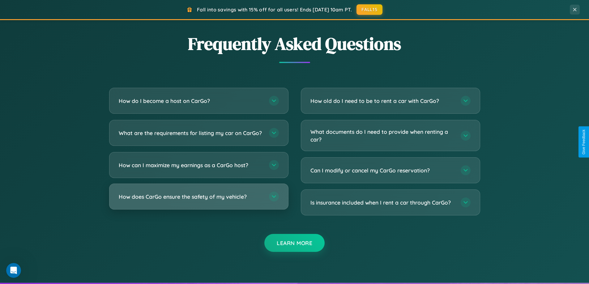 The image size is (589, 284). I want to click on h3: How old do I need to be to rent a car with CarGo?, so click(382, 101).